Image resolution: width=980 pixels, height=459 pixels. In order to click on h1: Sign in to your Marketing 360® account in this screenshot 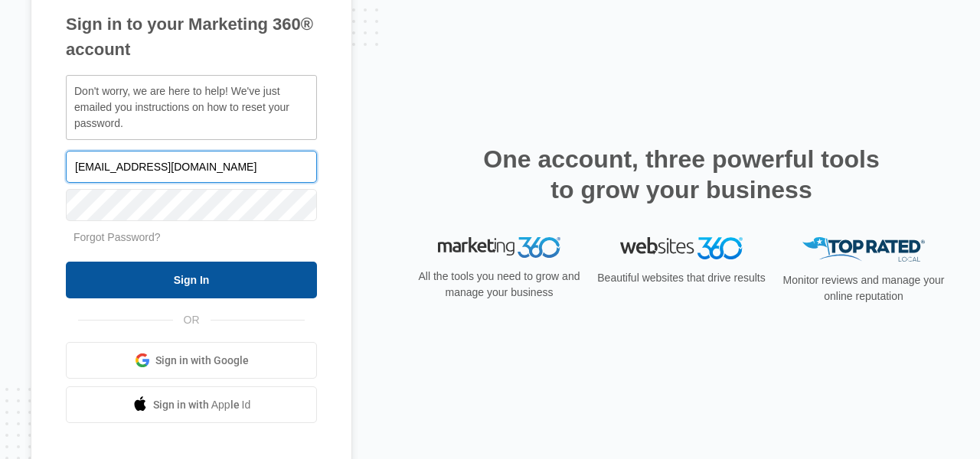, I will do `click(191, 37)`.